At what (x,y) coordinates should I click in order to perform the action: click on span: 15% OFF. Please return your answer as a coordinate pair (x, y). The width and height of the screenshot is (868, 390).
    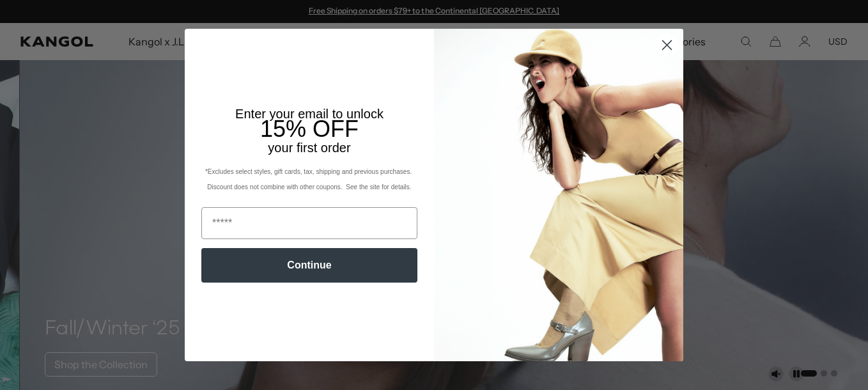
    Looking at the image, I should click on (310, 129).